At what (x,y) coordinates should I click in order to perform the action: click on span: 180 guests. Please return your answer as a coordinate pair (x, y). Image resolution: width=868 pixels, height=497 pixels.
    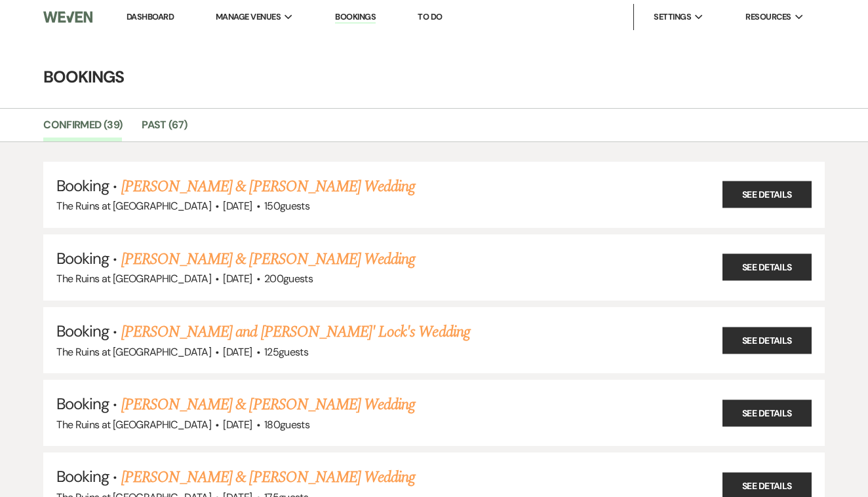
    Looking at the image, I should click on (286, 425).